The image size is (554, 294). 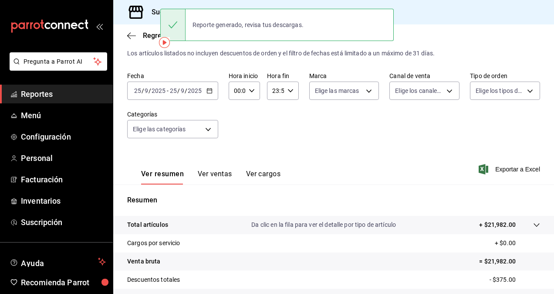 I want to click on span: Pregunta a Parrot AI, so click(x=58, y=61).